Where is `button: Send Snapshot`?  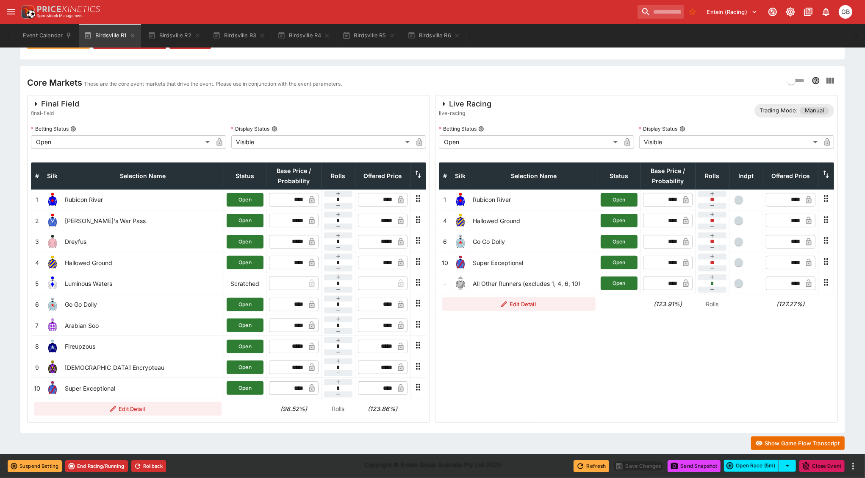 button: Send Snapshot is located at coordinates (694, 466).